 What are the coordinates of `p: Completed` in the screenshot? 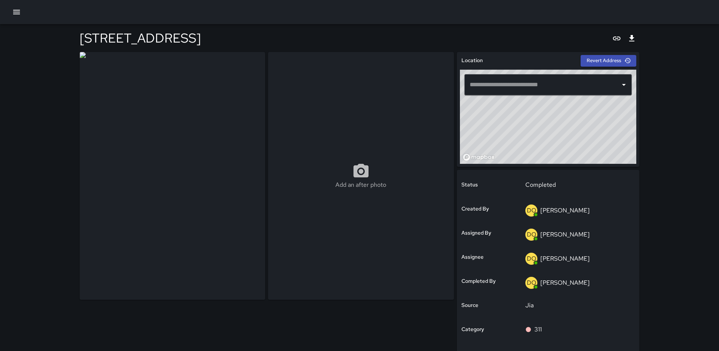 It's located at (578, 185).